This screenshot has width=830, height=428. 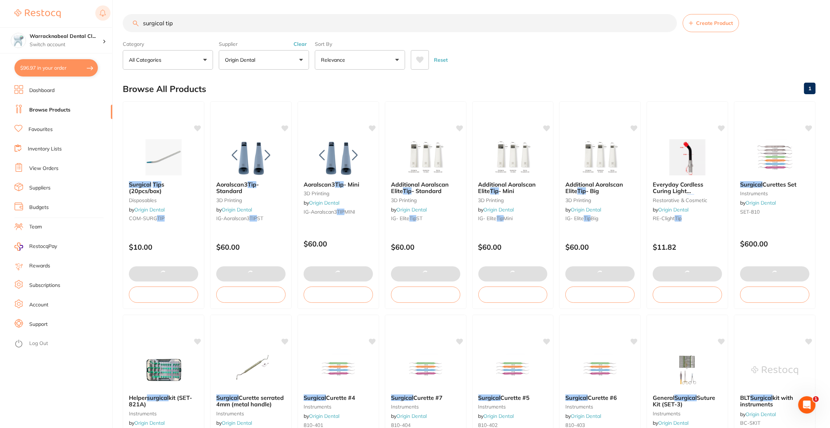 I want to click on em: surgical, so click(x=158, y=398).